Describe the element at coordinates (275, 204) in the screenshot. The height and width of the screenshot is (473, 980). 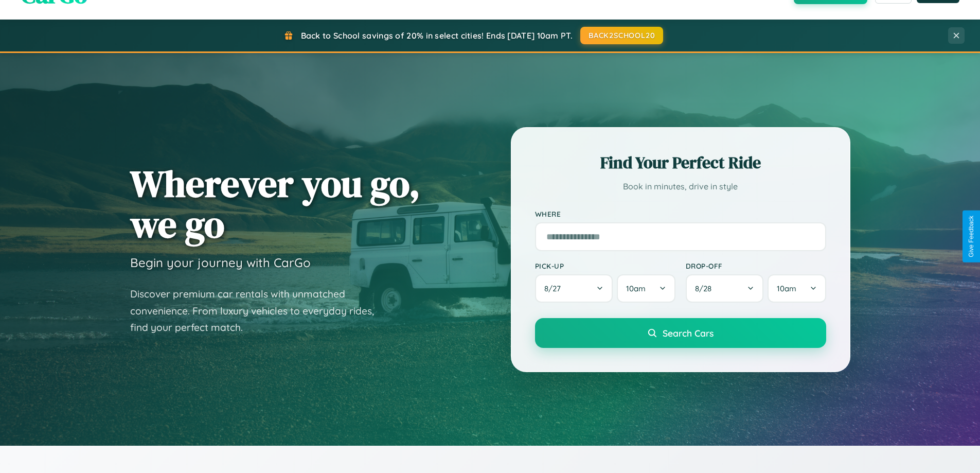
I see `h1: Wherever you go, we go` at that location.